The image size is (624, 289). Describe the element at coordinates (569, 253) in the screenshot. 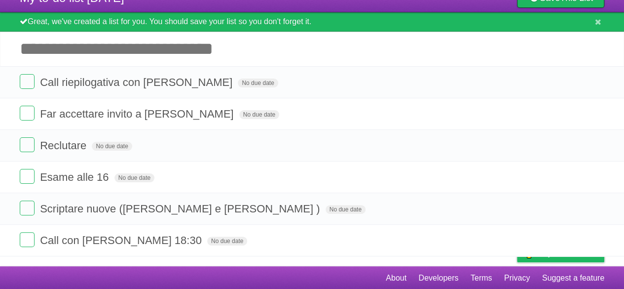

I see `span: Buy me a coffee` at that location.